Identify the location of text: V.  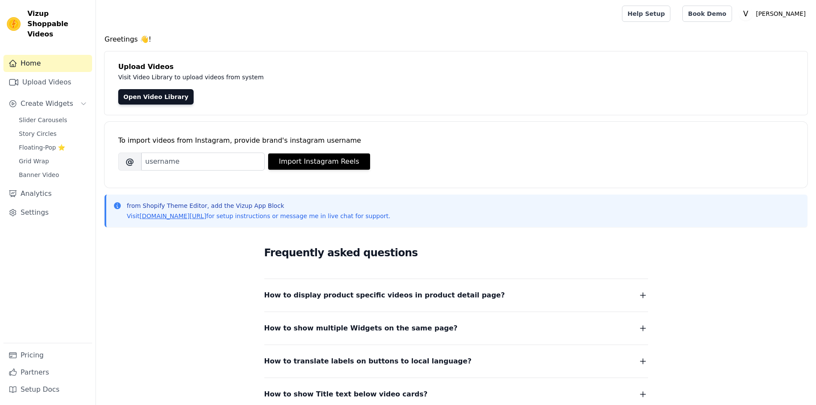
(746, 14).